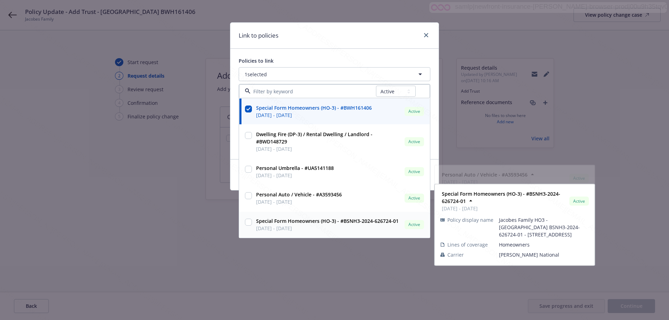 Image resolution: width=669 pixels, height=320 pixels. I want to click on strong: Special Form Homeowners (HO-3) - #BWH161406, so click(314, 108).